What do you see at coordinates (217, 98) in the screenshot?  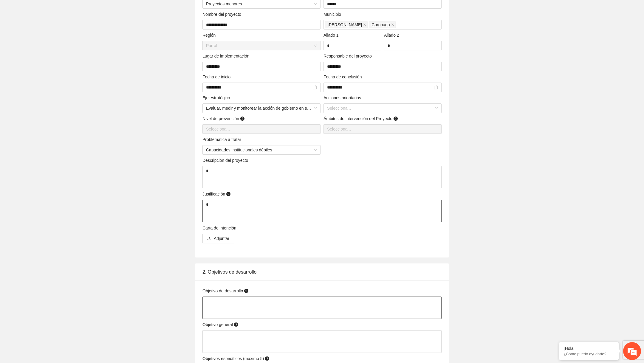 I see `span: Eje estratégico` at bounding box center [217, 98].